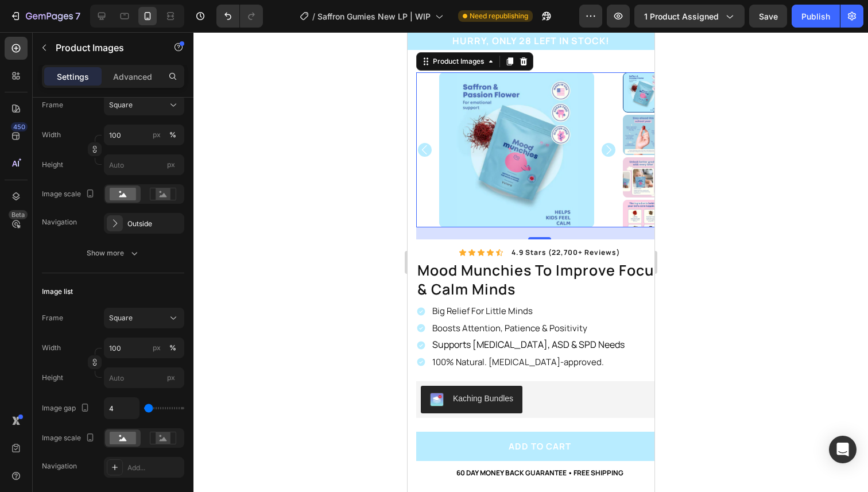  Describe the element at coordinates (154, 469) in the screenshot. I see `div: Add...` at that location.